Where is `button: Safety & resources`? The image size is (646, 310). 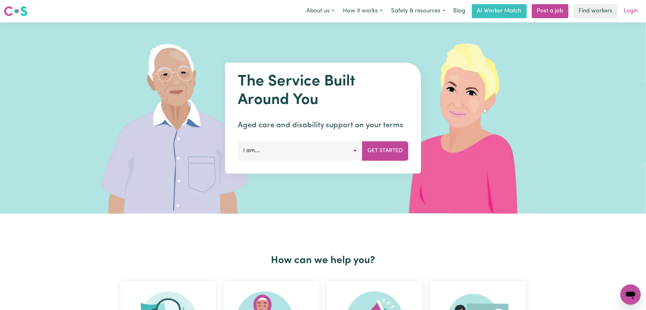 button: Safety & resources is located at coordinates (418, 11).